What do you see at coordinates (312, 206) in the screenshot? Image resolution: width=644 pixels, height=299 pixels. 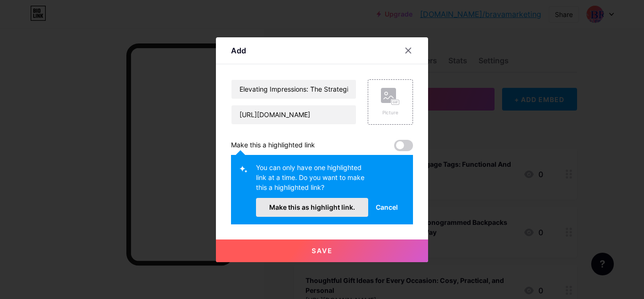 I see `span: Make this as highlight link.` at bounding box center [312, 206].